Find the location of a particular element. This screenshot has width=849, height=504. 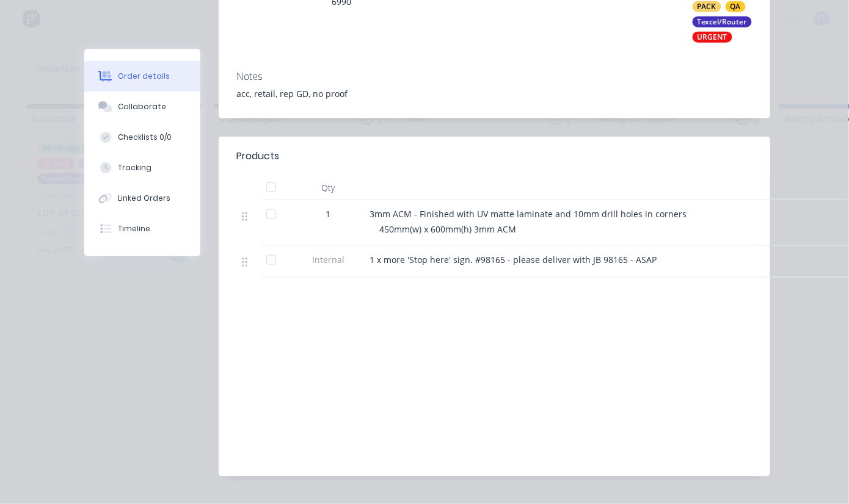

div: Products is located at coordinates (258, 156).